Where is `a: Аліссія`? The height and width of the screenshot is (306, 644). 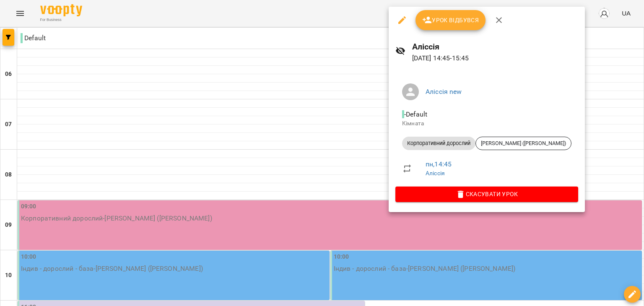
a: Аліссія is located at coordinates (435, 173).